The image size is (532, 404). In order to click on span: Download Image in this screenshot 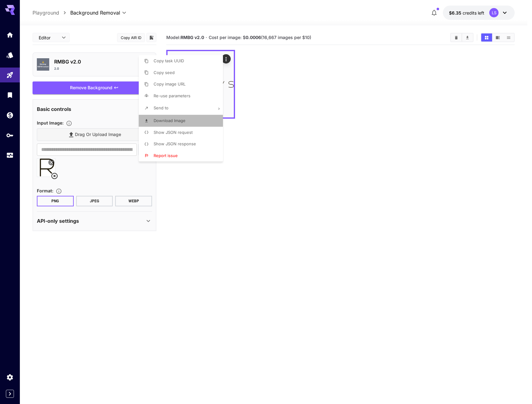, I will do `click(170, 120)`.